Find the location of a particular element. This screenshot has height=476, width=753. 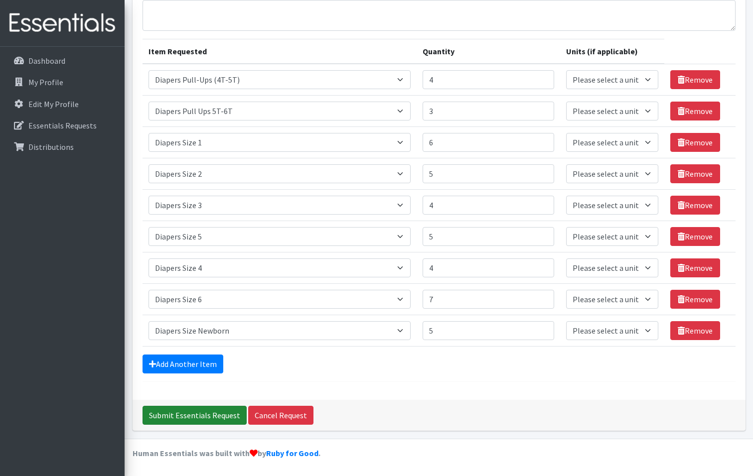

a: Edit My Profile is located at coordinates (62, 104).